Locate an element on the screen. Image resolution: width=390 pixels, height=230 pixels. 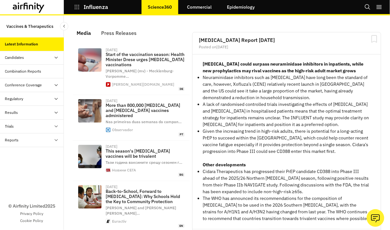
span: Nas primeiras duas semanas da campan … is located at coordinates (144, 121).